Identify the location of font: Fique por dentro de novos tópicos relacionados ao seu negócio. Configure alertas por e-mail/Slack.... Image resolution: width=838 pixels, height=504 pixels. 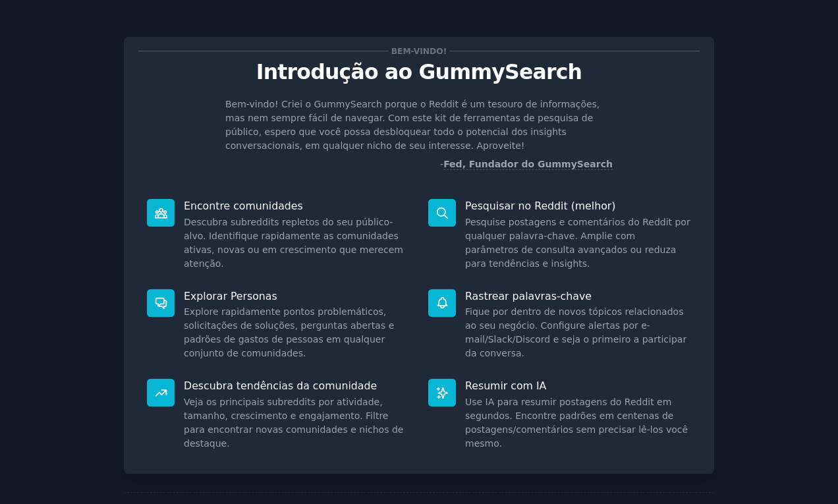
(576, 332).